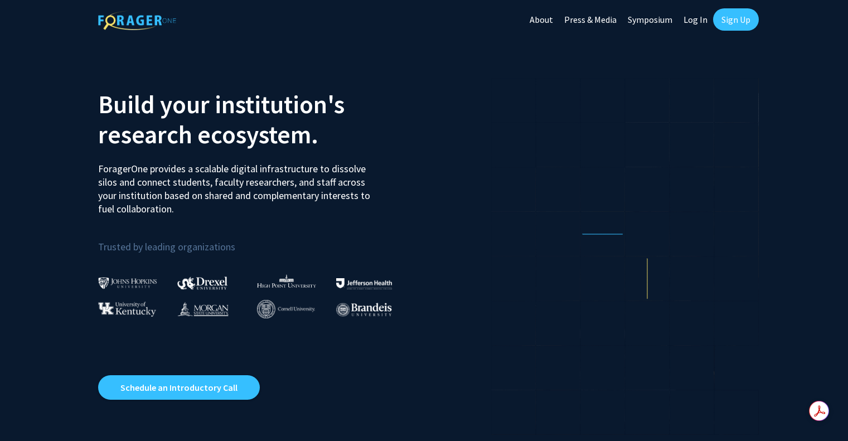  I want to click on img: University of Kentucky, so click(127, 309).